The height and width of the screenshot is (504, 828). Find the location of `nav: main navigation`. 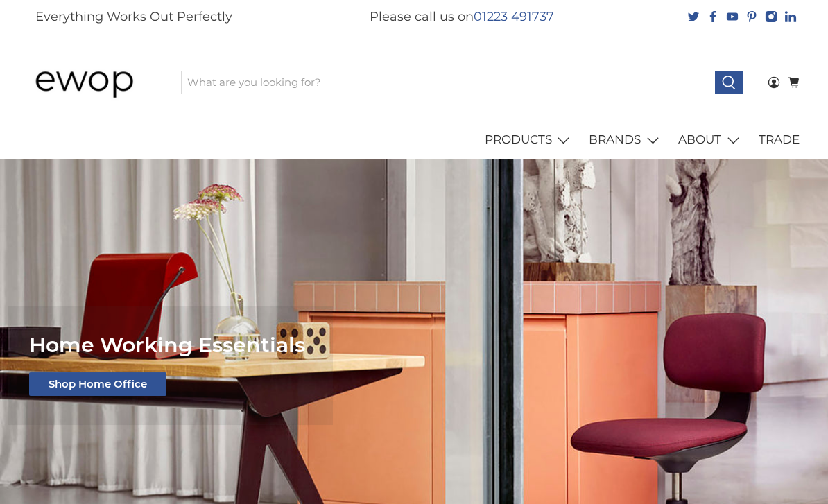

nav: main navigation is located at coordinates (414, 140).